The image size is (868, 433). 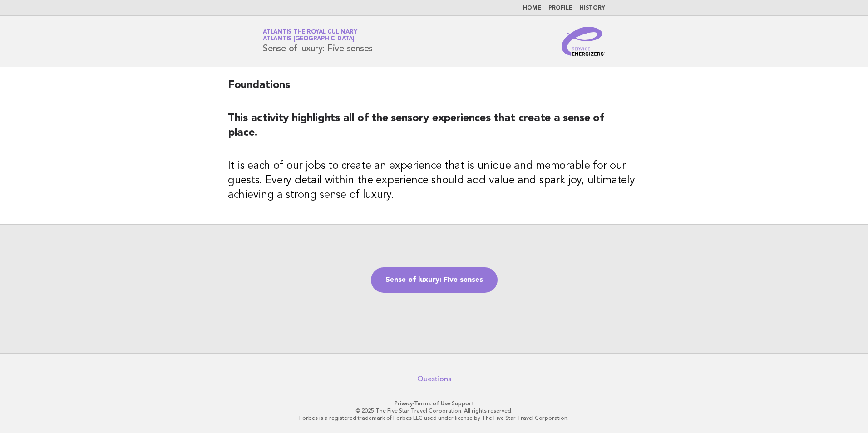 What do you see at coordinates (432, 403) in the screenshot?
I see `a: Terms of Use` at bounding box center [432, 403].